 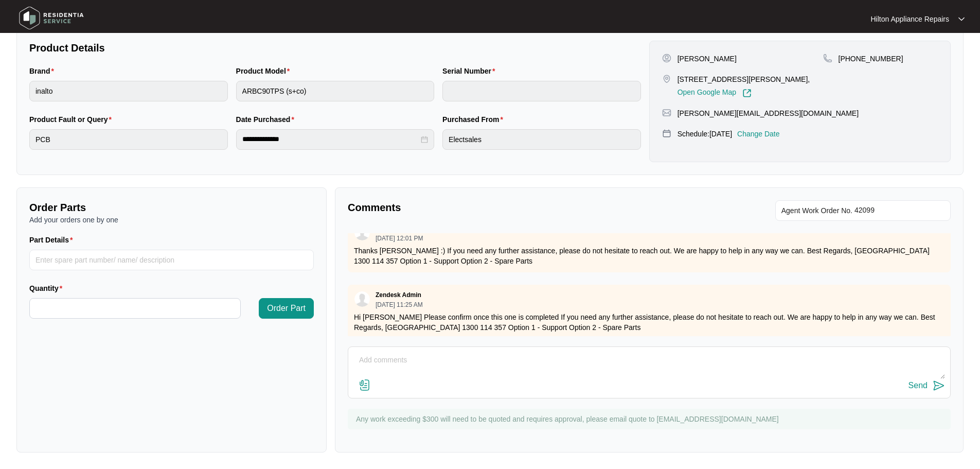 What do you see at coordinates (72, 120) in the screenshot?
I see `label: Product Fault or Query` at bounding box center [72, 120].